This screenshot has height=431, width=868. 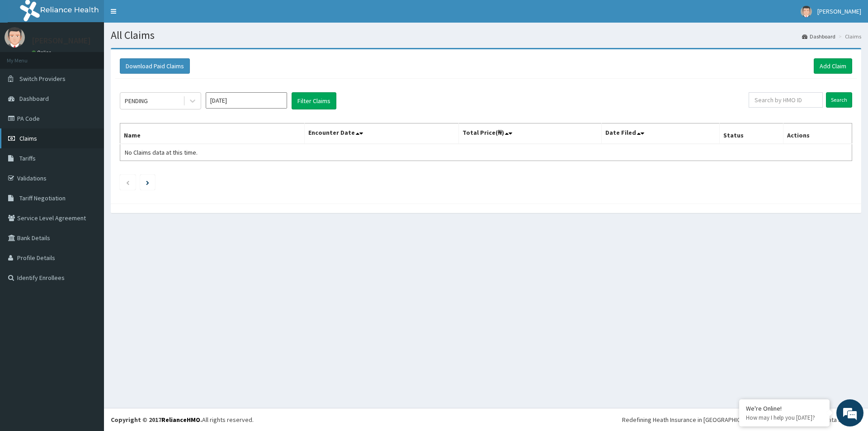 What do you see at coordinates (660, 134) in the screenshot?
I see `th: Date Filed` at bounding box center [660, 134].